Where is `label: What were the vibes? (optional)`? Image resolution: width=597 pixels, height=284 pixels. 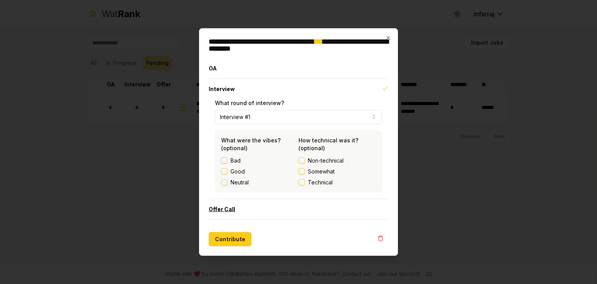 label: What were the vibes? (optional) is located at coordinates (251, 144).